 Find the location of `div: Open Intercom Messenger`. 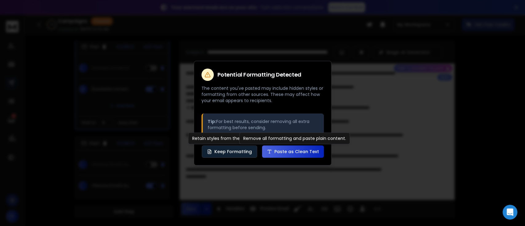

div: Open Intercom Messenger is located at coordinates (510, 212).